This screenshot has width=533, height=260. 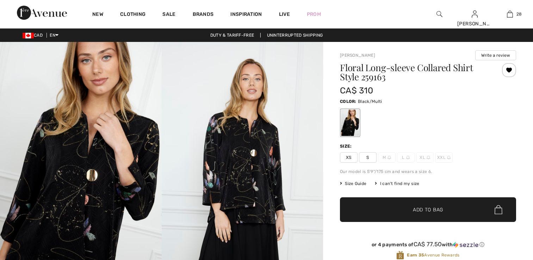 I want to click on span: Inspiration, so click(x=246, y=15).